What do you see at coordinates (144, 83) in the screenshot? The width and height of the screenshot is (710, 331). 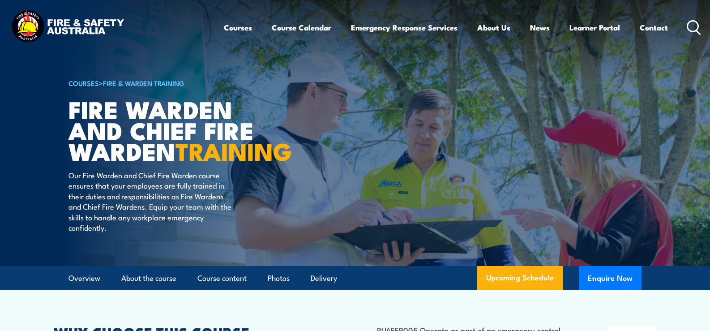 I see `a: Fire & Warden Training` at bounding box center [144, 83].